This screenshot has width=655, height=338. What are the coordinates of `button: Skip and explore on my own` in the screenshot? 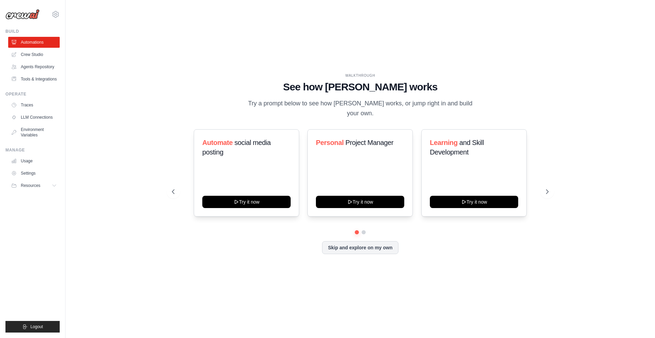 It's located at (360, 248).